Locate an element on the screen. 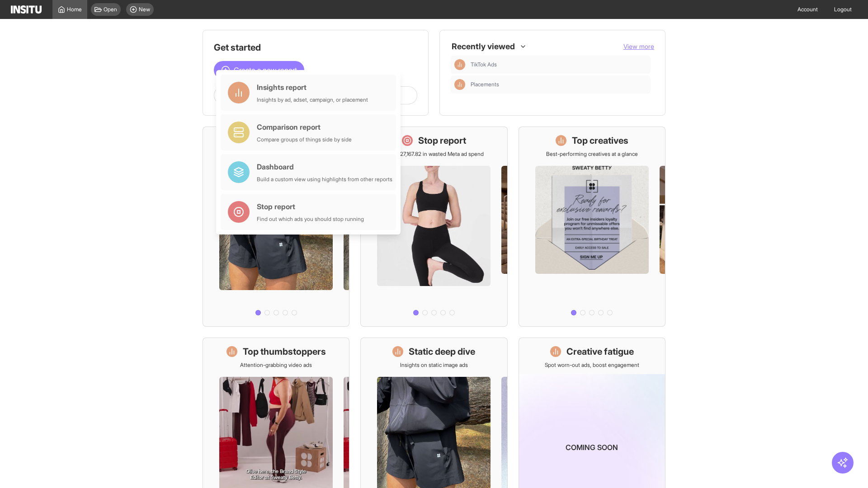  h1: Top creatives is located at coordinates (600, 141).